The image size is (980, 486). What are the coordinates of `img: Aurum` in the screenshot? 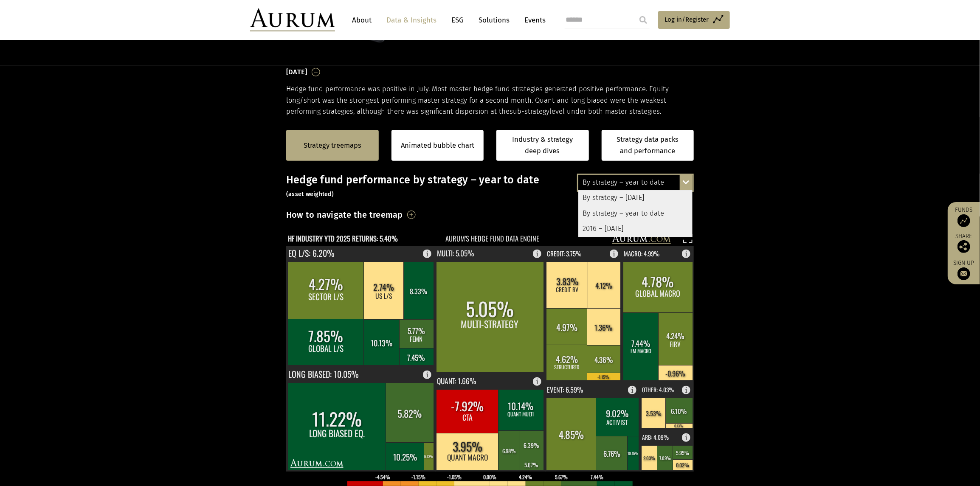 It's located at (292, 20).